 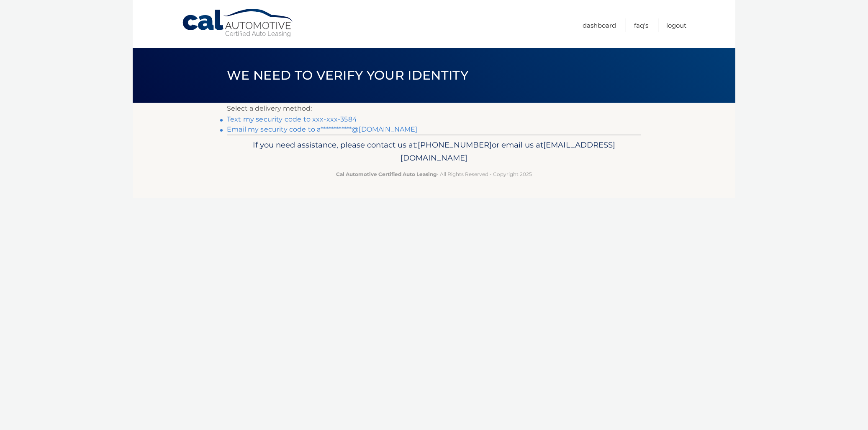 What do you see at coordinates (641, 25) in the screenshot?
I see `a: FAQ's` at bounding box center [641, 25].